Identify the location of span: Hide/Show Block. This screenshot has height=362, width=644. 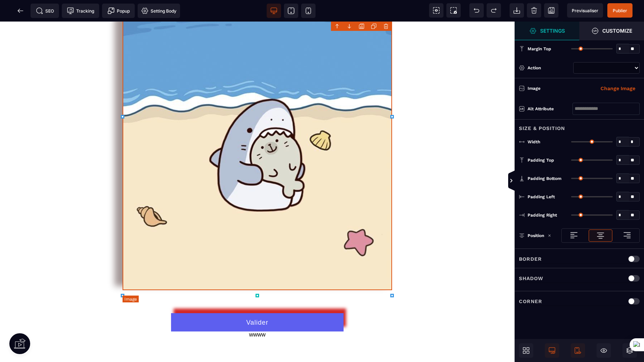
(604, 351).